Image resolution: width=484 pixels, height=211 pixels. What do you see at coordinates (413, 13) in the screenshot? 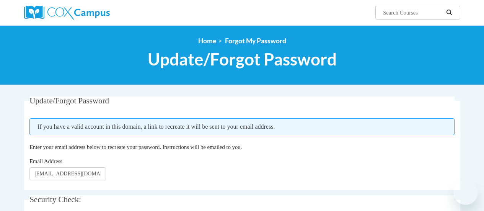
I see `input: Search Courses` at bounding box center [413, 13].